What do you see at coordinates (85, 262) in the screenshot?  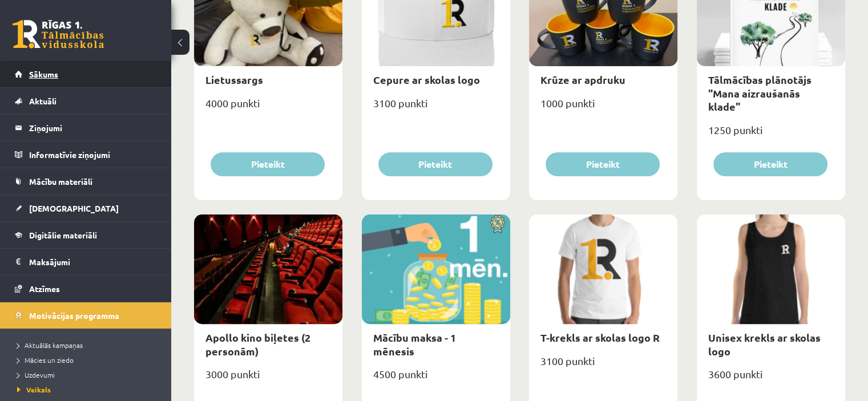 I see `a: Maksājumi` at bounding box center [85, 262].